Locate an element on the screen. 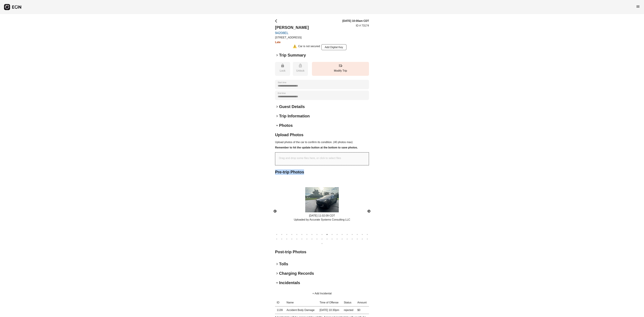 The width and height of the screenshot is (644, 317). h2: Incidentals is located at coordinates (289, 283).